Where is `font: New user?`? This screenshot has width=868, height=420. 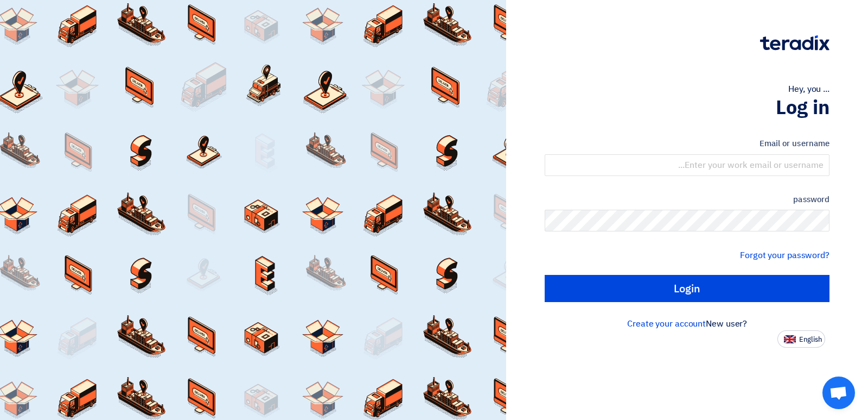 font: New user? is located at coordinates (726, 324).